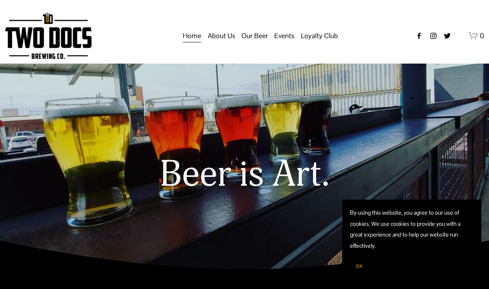  I want to click on a: instagram-unauth, so click(433, 36).